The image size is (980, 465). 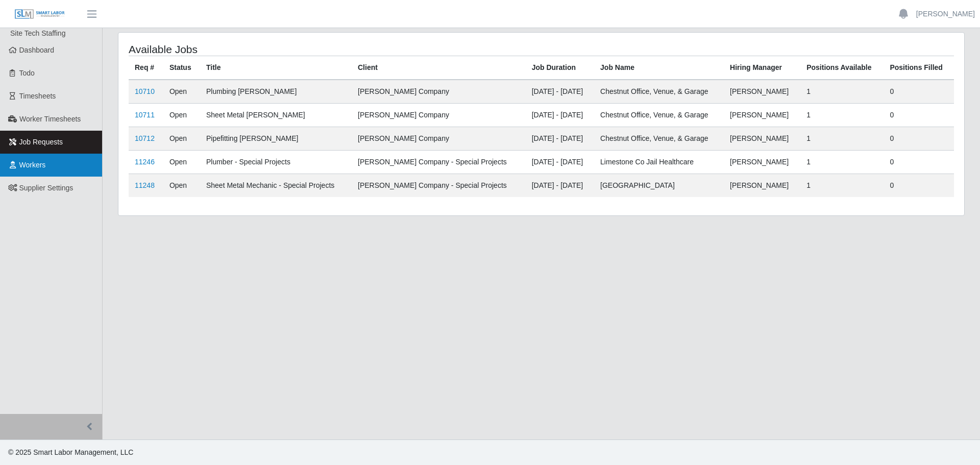 I want to click on a: 11246, so click(x=145, y=162).